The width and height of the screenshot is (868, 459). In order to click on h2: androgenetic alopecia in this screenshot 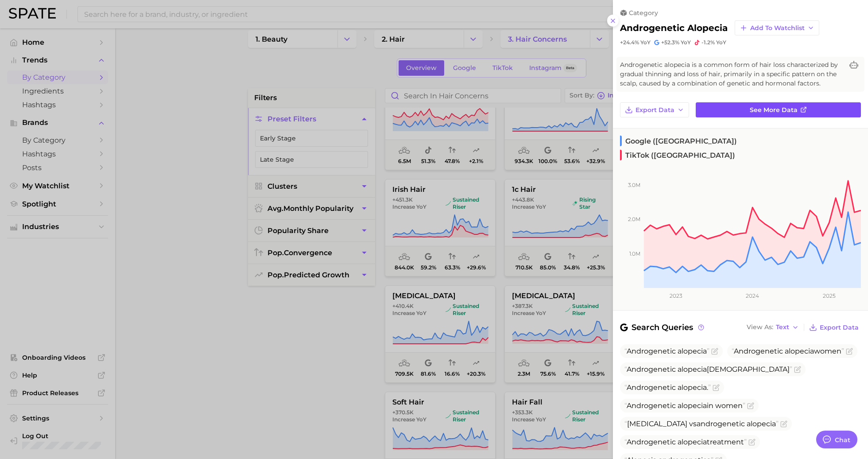, I will do `click(674, 28)`.